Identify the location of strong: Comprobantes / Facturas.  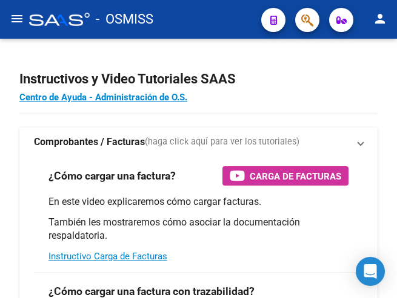
(89, 142).